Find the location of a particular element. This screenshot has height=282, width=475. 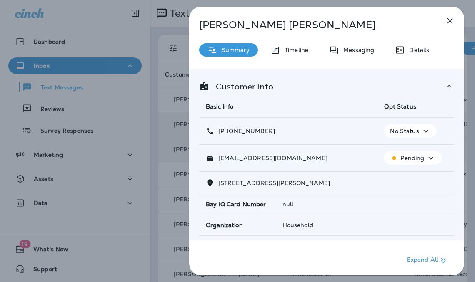

button: No Status is located at coordinates (410, 131).